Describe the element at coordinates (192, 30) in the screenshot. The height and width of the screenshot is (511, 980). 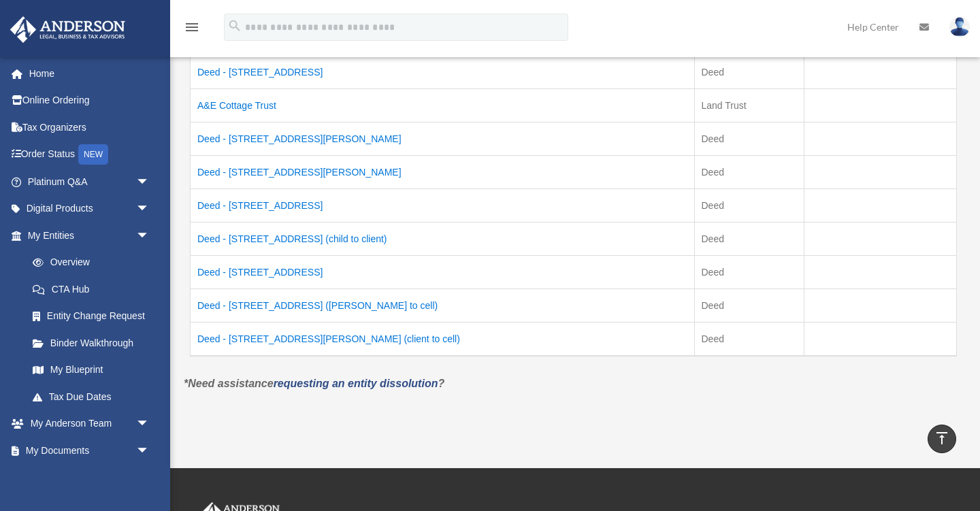
I see `a: menu` at that location.